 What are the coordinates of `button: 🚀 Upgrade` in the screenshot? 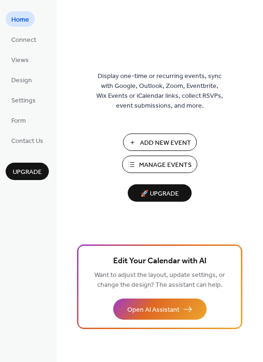 It's located at (160, 193).